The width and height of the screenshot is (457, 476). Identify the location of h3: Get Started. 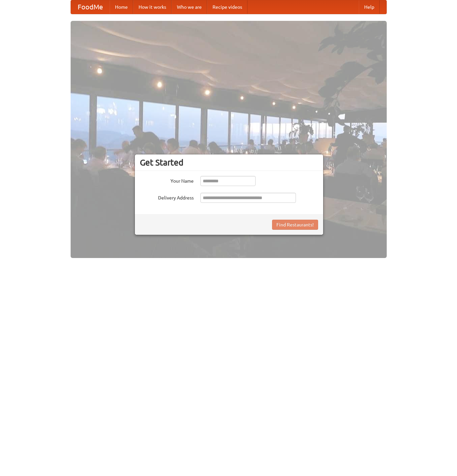
(229, 162).